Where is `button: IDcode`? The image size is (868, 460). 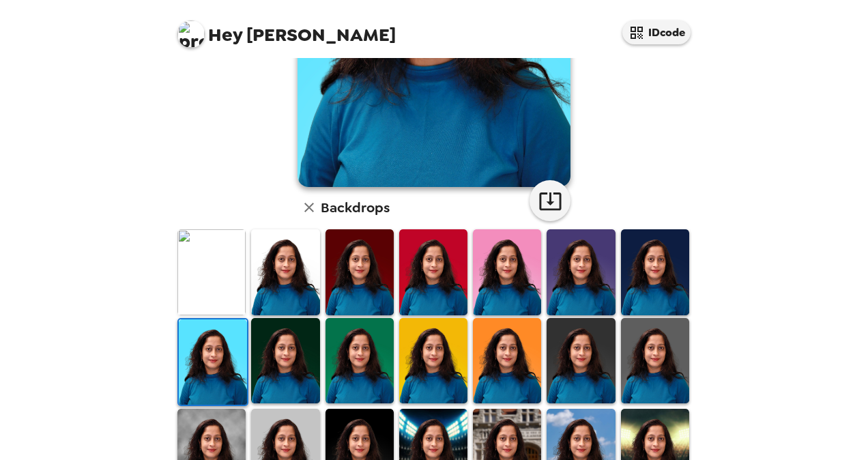
button: IDcode is located at coordinates (656, 32).